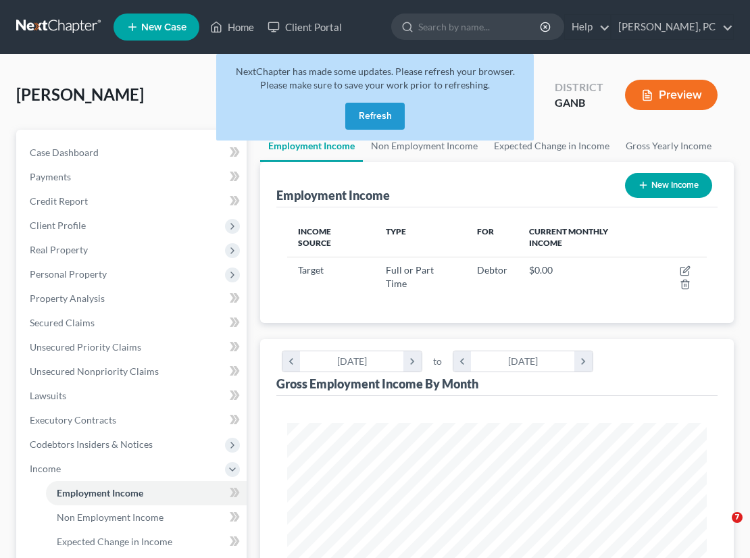  I want to click on span: Client Profile, so click(57, 225).